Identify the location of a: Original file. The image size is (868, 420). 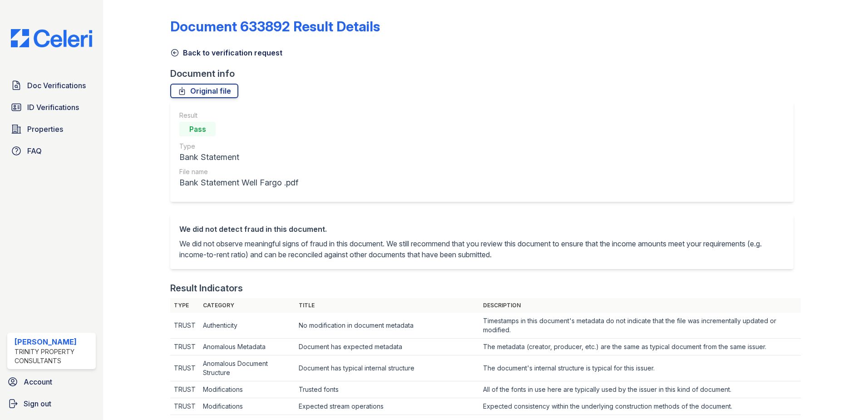
(204, 91).